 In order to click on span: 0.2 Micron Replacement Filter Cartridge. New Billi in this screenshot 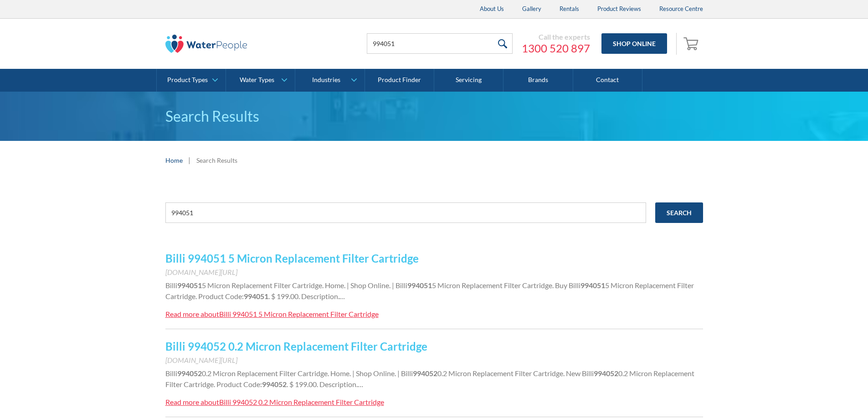, I will do `click(515, 373)`.